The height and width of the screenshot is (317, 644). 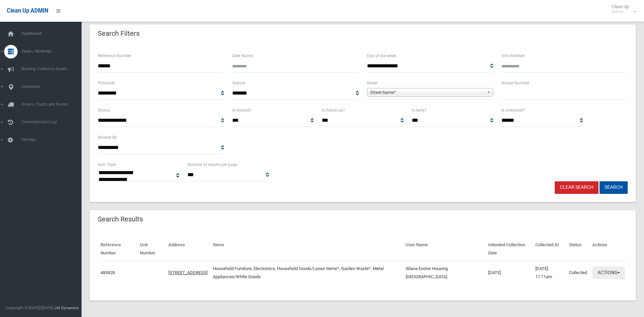 I want to click on th: Address, so click(x=188, y=249).